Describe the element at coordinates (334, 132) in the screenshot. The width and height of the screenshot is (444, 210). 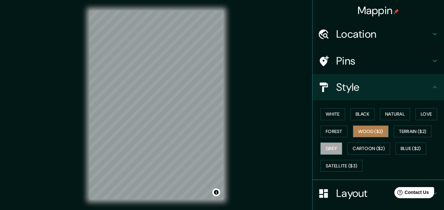
I see `button: Forest` at that location.